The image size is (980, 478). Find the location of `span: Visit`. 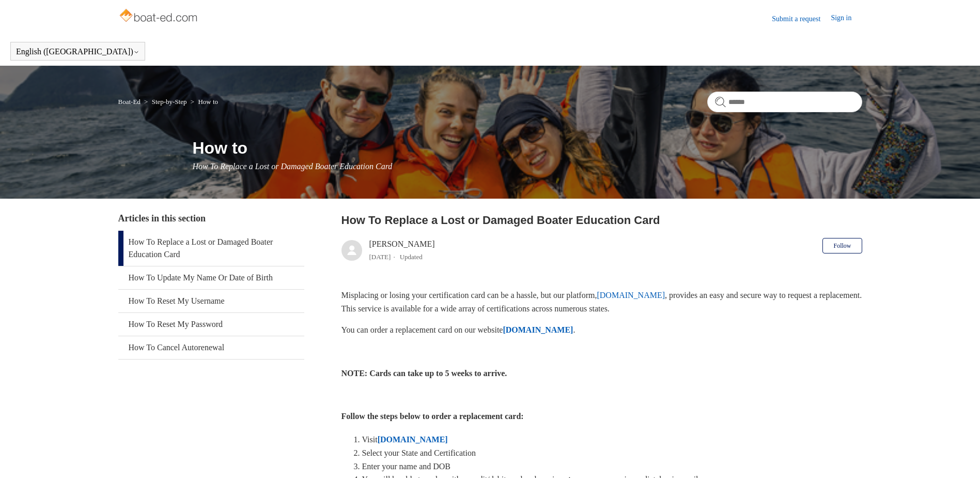

span: Visit is located at coordinates (370, 439).